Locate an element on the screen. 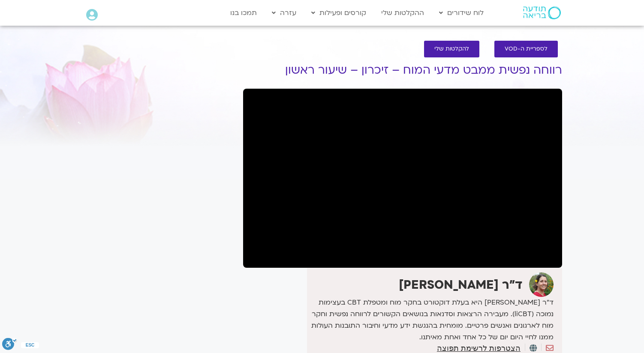  a: להקלטות שלי is located at coordinates (452, 49).